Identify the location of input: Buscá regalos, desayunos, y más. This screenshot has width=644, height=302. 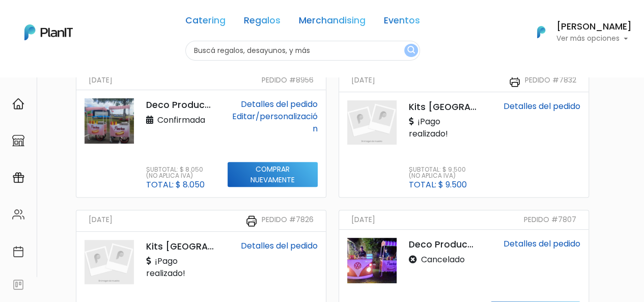
(302, 51).